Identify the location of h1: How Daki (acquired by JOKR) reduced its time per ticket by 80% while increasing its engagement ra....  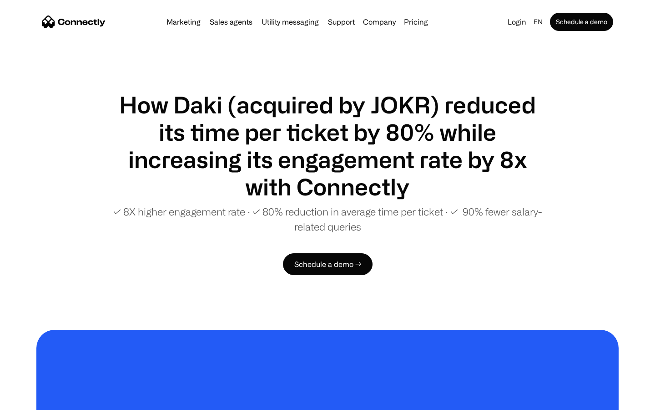
(328, 146).